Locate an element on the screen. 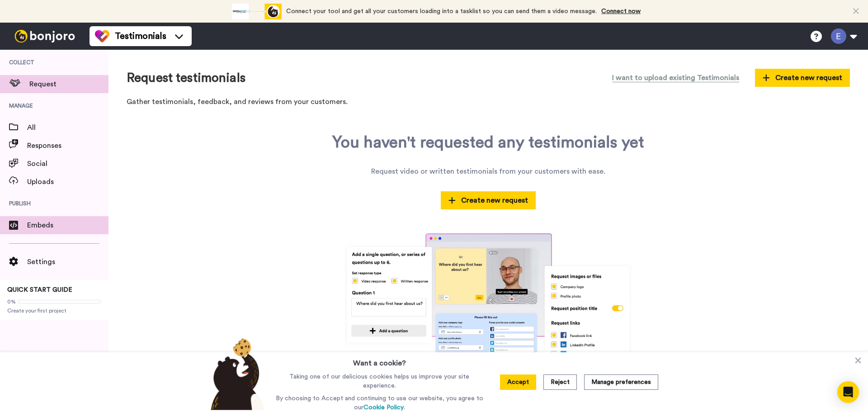  div: animation is located at coordinates (257, 12).